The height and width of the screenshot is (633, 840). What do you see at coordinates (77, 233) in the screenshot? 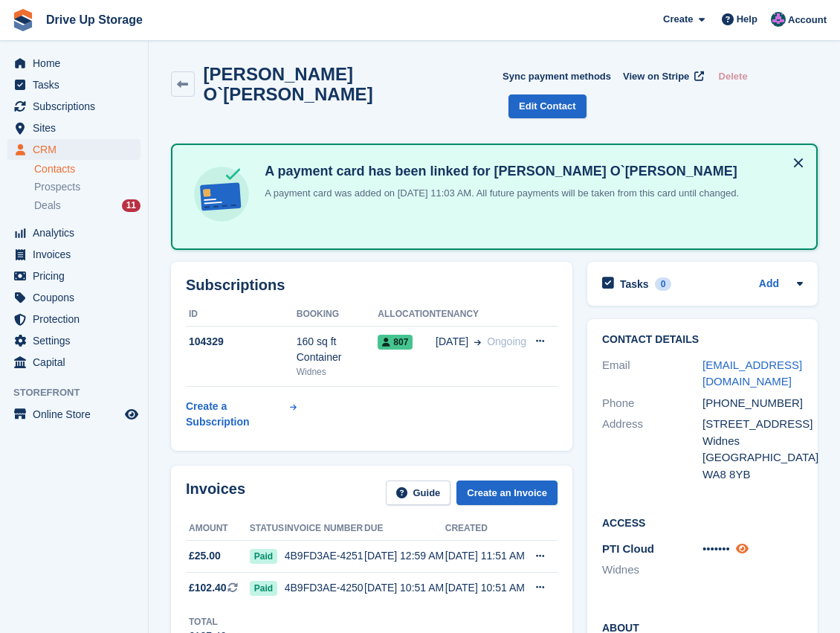
I see `span: Analytics` at bounding box center [77, 233].